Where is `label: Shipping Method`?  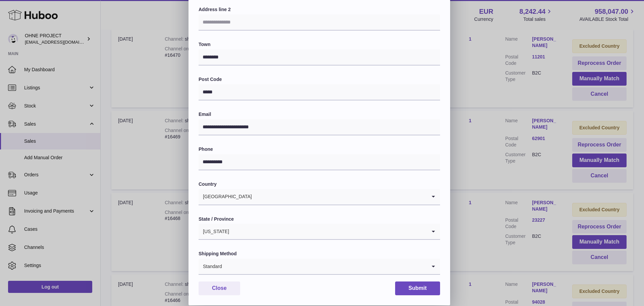 label: Shipping Method is located at coordinates (319, 254).